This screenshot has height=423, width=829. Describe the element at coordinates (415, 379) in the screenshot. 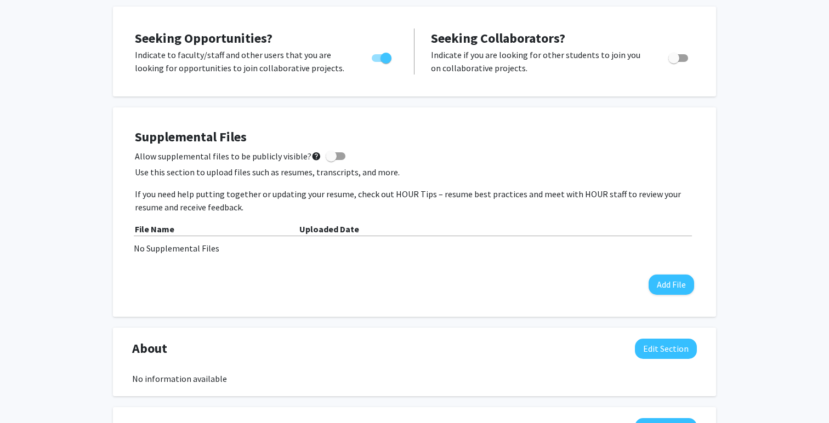

I see `div: No information available` at that location.